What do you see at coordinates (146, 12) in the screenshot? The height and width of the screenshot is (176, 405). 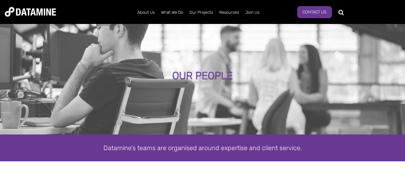 I see `a: About Us` at bounding box center [146, 12].